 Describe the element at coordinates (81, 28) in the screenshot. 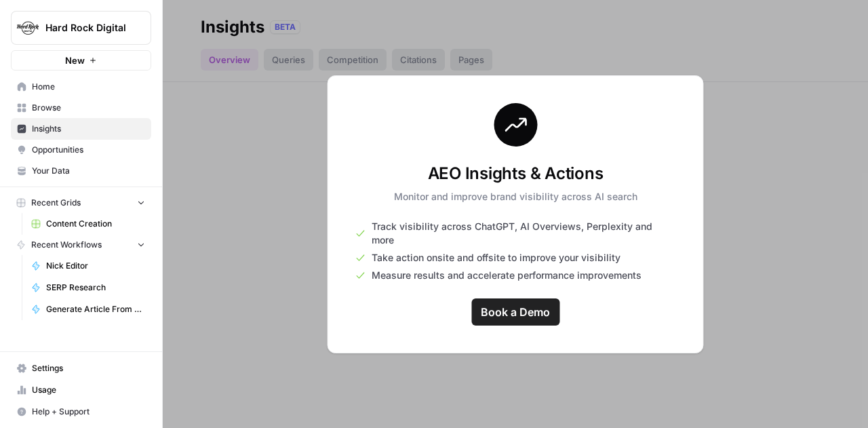

I see `button: Workspace: Hard Rock Digital` at that location.